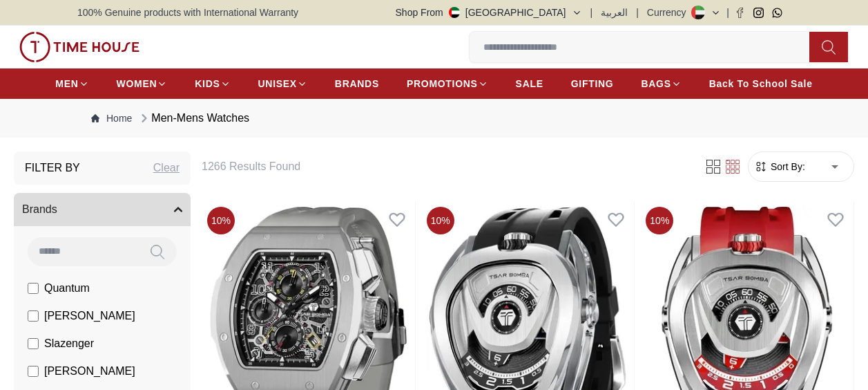  Describe the element at coordinates (283, 84) in the screenshot. I see `a: UNISEX` at that location.